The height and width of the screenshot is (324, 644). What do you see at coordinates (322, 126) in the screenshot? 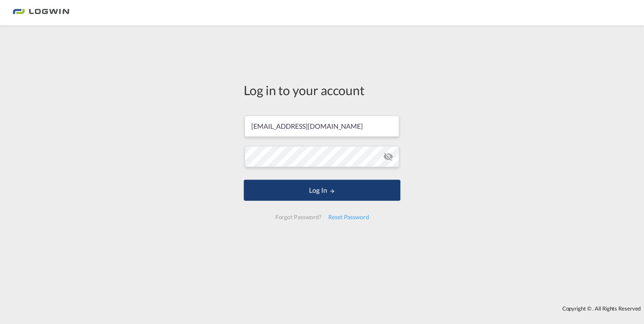
I see `input: Enter email/phone number` at bounding box center [322, 126].